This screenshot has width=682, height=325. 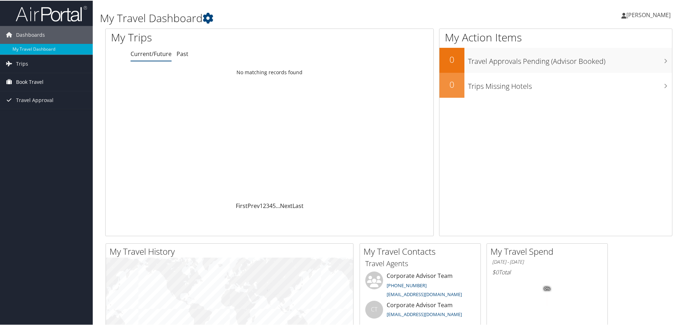 What do you see at coordinates (555, 60) in the screenshot?
I see `a: 0Travel Approvals Pending (Advisor Booked)` at bounding box center [555, 60].